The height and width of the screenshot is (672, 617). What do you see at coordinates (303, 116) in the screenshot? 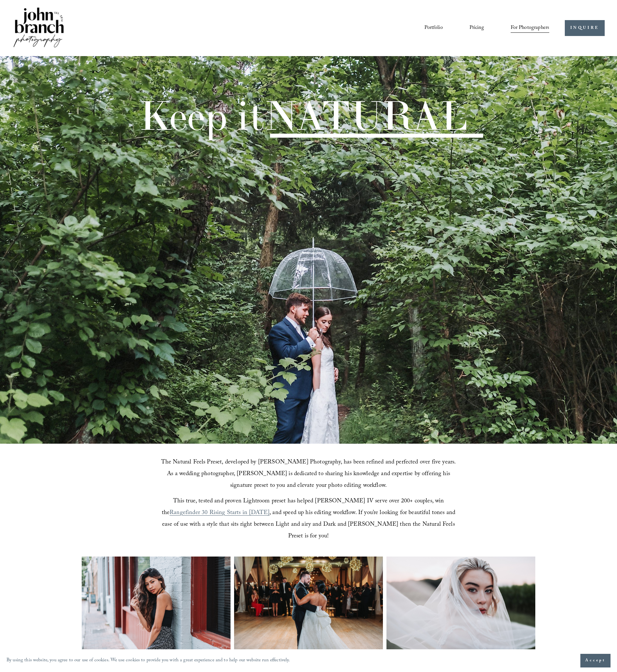
I see `h1: Keep it` at bounding box center [303, 116].